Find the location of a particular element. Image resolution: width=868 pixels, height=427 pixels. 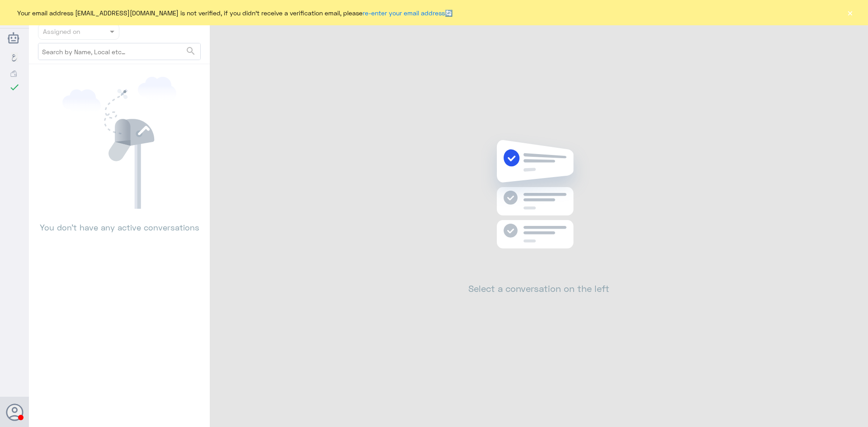

a: re-enter your email address is located at coordinates (404, 12).